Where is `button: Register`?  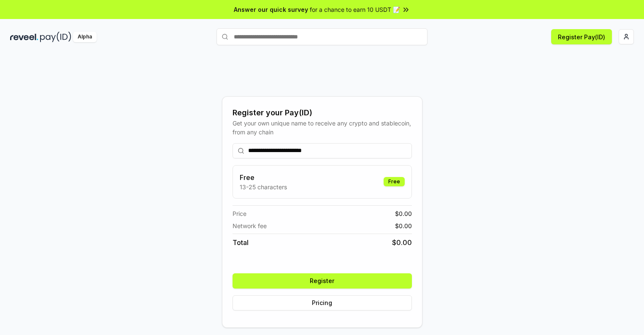 button: Register is located at coordinates (322, 281).